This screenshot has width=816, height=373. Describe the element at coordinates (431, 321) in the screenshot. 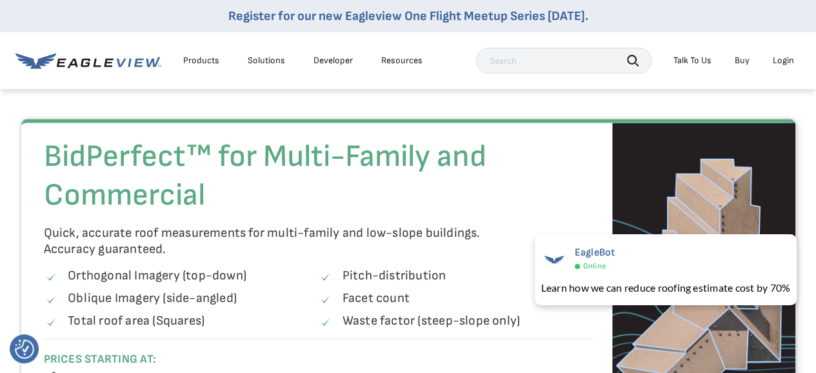

I see `p: Waste factor (steep-slope only)` at that location.